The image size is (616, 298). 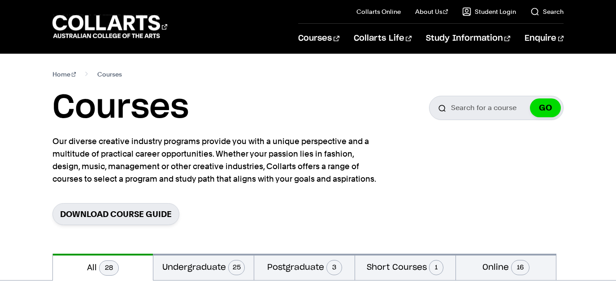 What do you see at coordinates (109, 74) in the screenshot?
I see `span: Courses` at bounding box center [109, 74].